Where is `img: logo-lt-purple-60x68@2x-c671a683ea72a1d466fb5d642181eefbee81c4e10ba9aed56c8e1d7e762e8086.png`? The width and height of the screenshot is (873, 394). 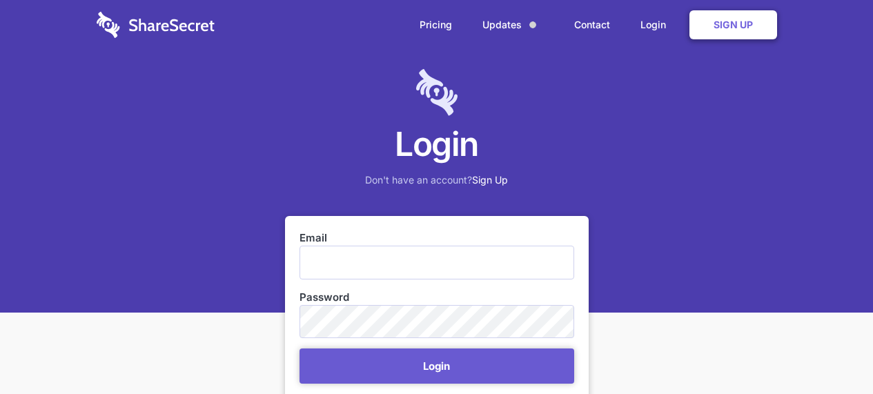
img: logo-lt-purple-60x68@2x-c671a683ea72a1d466fb5d642181eefbee81c4e10ba9aed56c8e1d7e762e8086.png is located at coordinates (437, 92).